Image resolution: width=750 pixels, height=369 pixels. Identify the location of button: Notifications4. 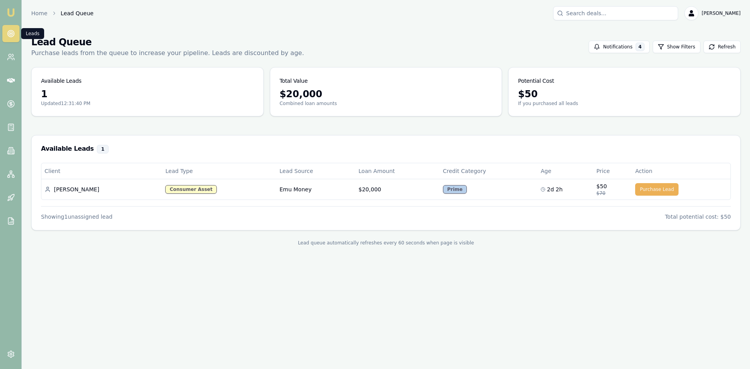
(619, 47).